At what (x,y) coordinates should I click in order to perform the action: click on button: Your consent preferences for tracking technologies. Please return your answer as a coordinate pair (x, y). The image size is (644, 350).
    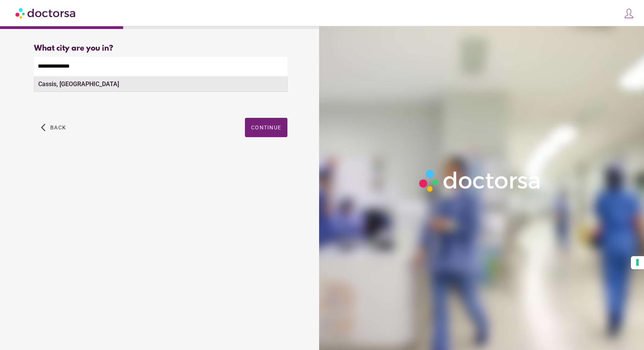
    Looking at the image, I should click on (637, 262).